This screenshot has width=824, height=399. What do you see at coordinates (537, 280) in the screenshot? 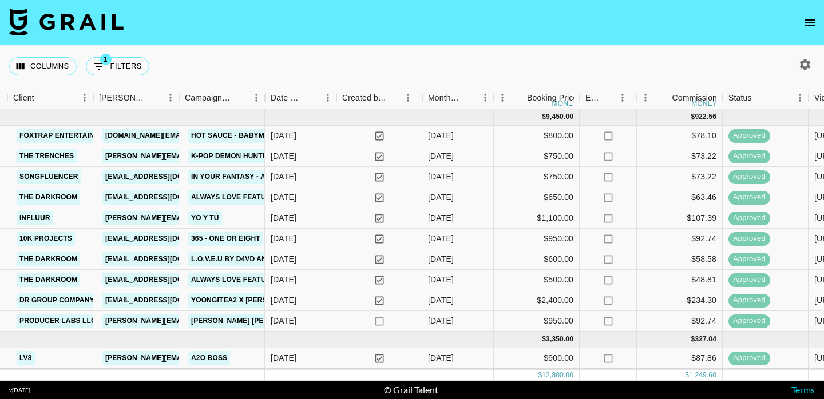
I see `div: $500.00` at bounding box center [537, 280].